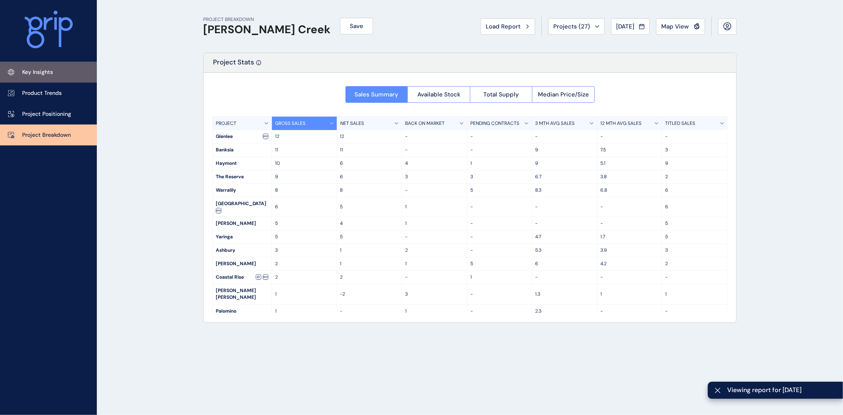 Image resolution: width=843 pixels, height=415 pixels. I want to click on p: Project Breakdown, so click(46, 135).